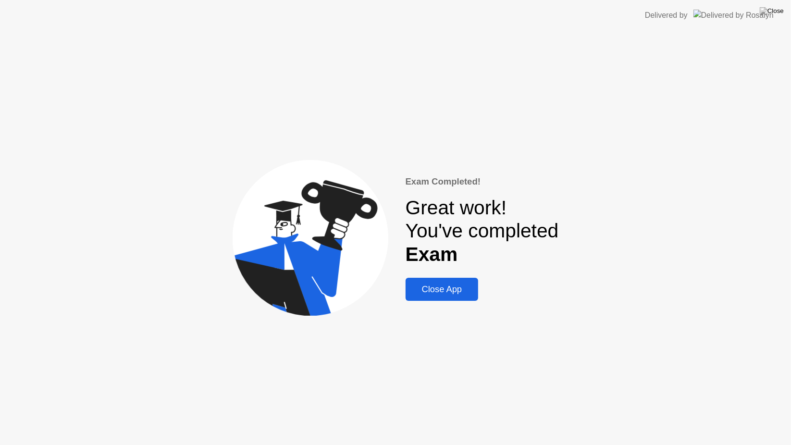  Describe the element at coordinates (442, 289) in the screenshot. I see `button: Close App` at that location.